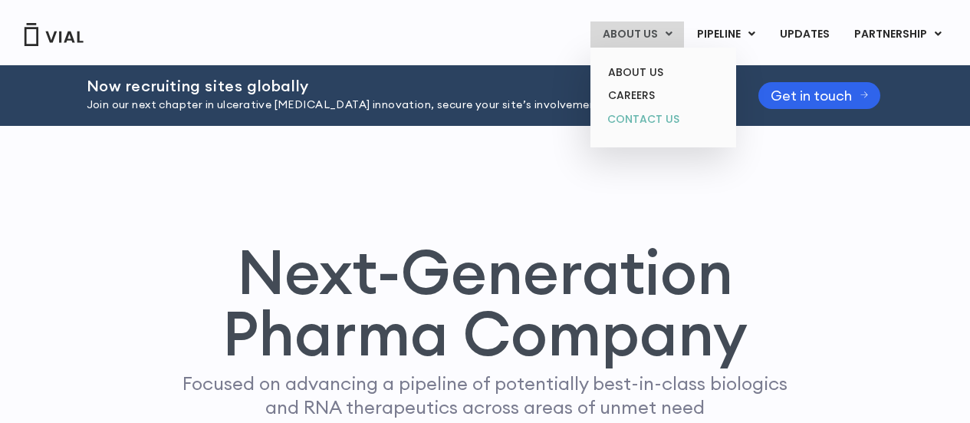 This screenshot has width=970, height=423. What do you see at coordinates (637, 35) in the screenshot?
I see `a: ABOUT USMenu Toggle` at bounding box center [637, 35].